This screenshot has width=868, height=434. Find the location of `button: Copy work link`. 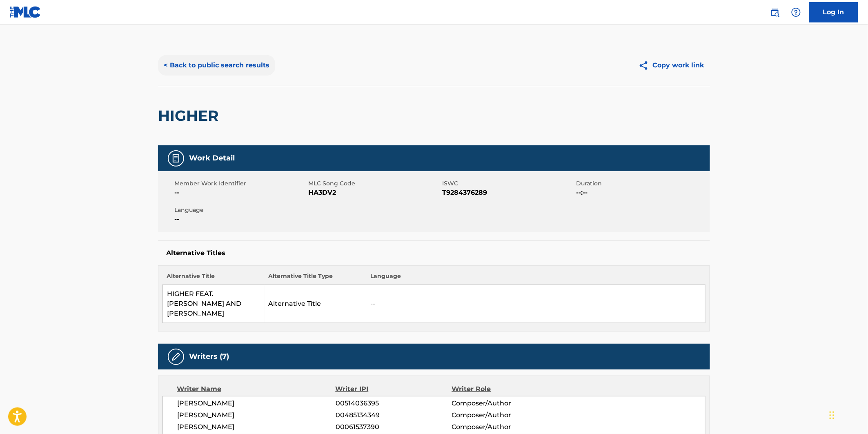

button: Copy work link is located at coordinates (671, 65).